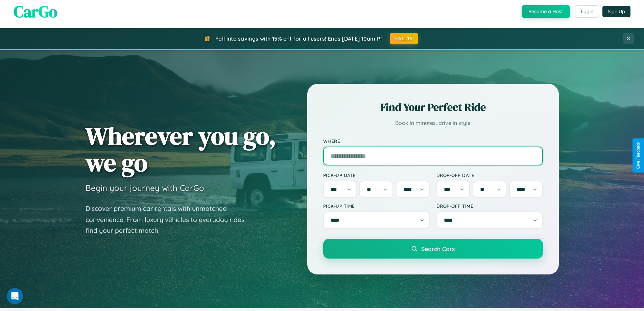 The width and height of the screenshot is (644, 311). What do you see at coordinates (433, 107) in the screenshot?
I see `h2: Find Your Perfect Ride` at bounding box center [433, 107].